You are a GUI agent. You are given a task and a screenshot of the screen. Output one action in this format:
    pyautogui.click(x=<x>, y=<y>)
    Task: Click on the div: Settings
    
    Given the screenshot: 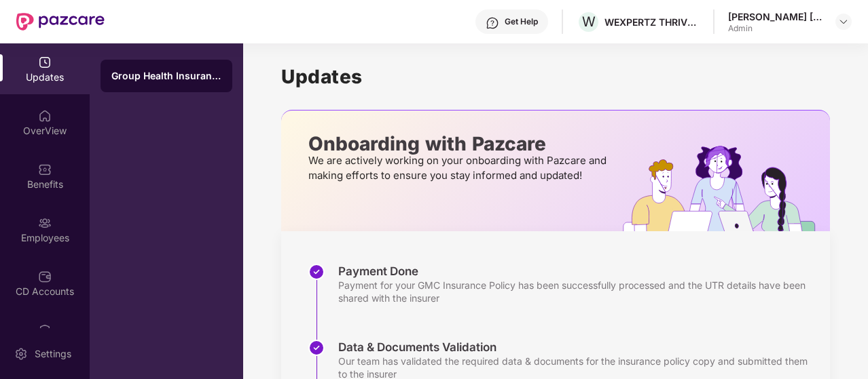 What is the action you would take?
    pyautogui.click(x=53, y=354)
    